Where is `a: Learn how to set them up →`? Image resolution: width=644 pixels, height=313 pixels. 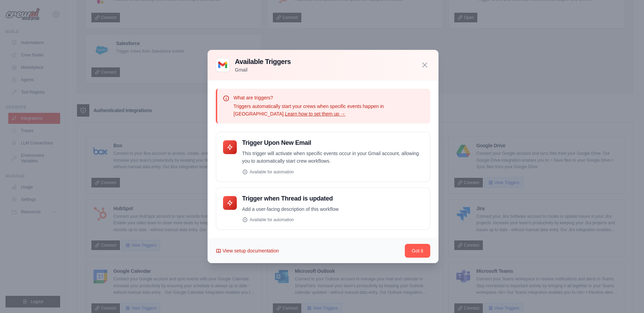
a: Learn how to set them up → is located at coordinates (315, 114).